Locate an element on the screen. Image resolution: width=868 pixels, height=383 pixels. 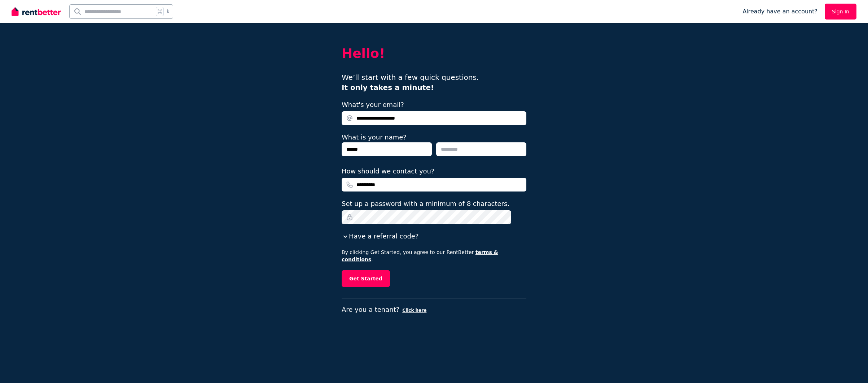
h2: Hello! is located at coordinates (434, 53).